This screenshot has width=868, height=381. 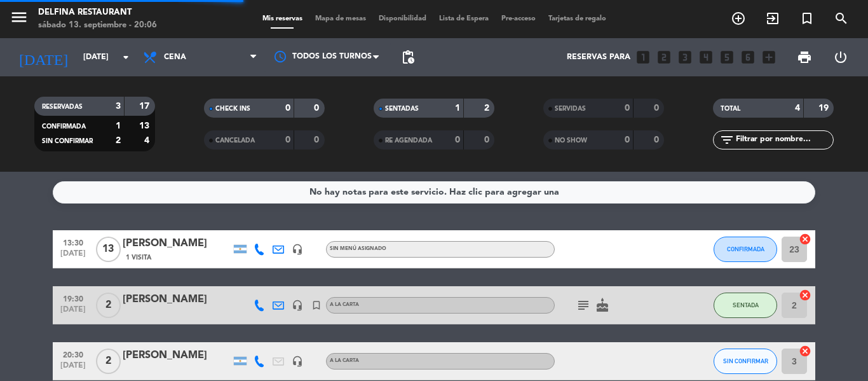 What do you see at coordinates (745, 249) in the screenshot?
I see `button: CONFIRMADA` at bounding box center [745, 249].